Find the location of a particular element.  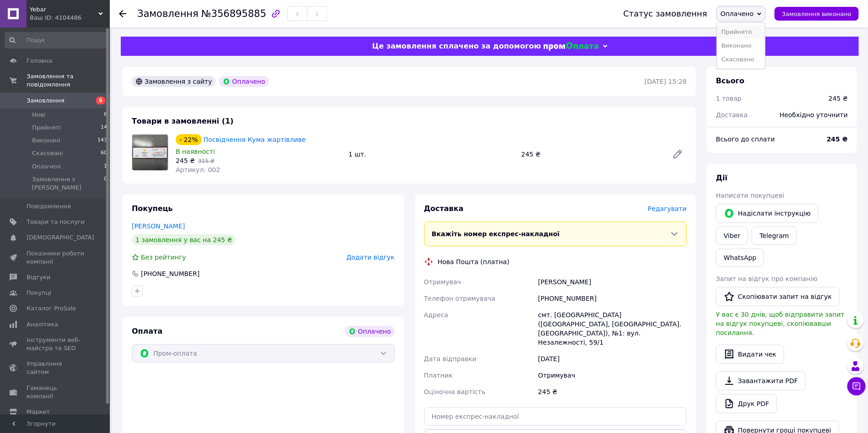

button: Замовлення виконано is located at coordinates (817, 14).